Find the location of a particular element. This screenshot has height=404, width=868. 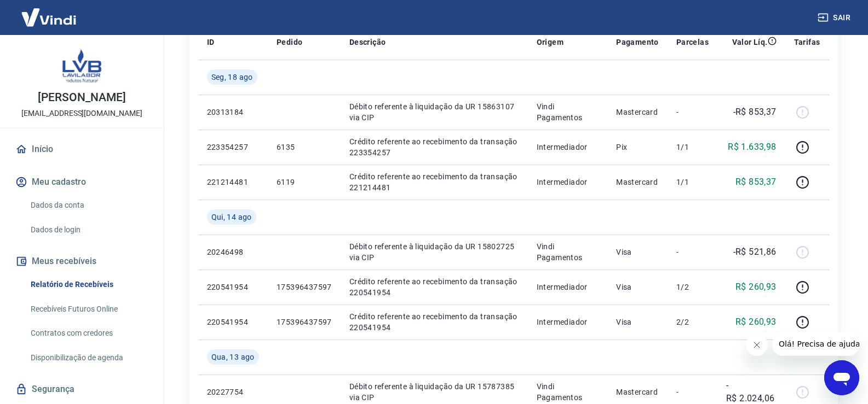

p: Crédito referente ao recebimento da transação 221214481 is located at coordinates (434, 182).